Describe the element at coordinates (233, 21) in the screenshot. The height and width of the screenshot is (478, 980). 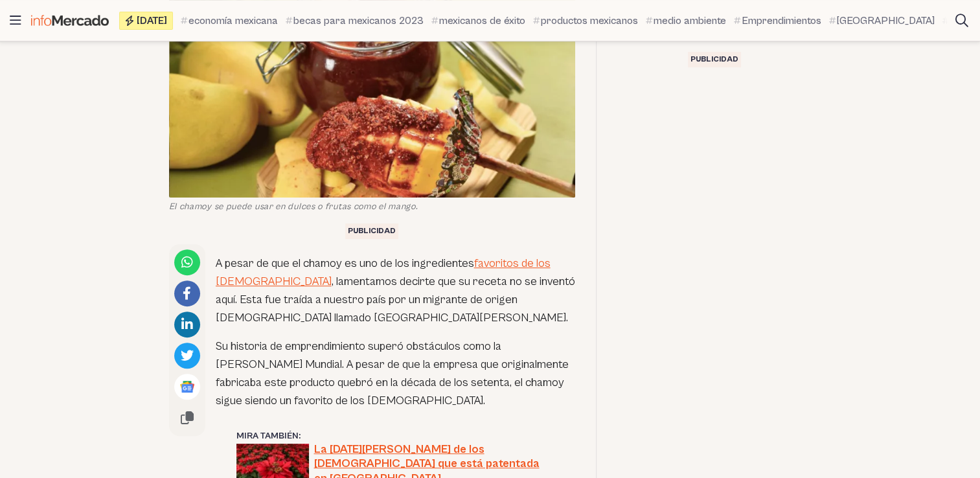
I see `span: economía mexicana` at that location.